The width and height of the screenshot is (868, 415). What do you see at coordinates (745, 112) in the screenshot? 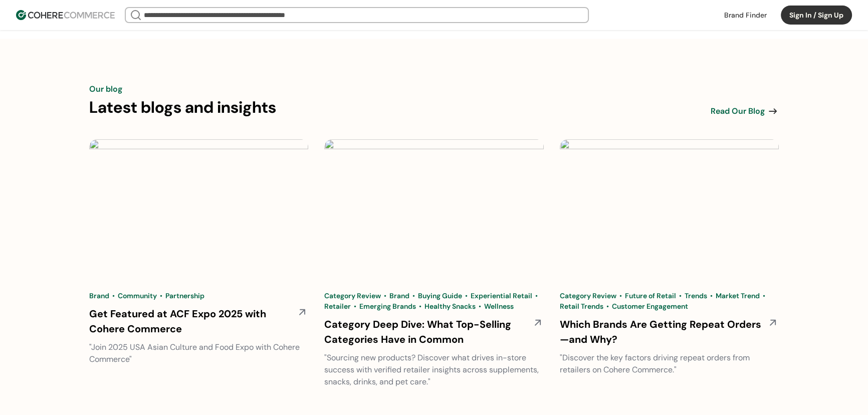
I see `a: Read Our Blog` at bounding box center [745, 112].